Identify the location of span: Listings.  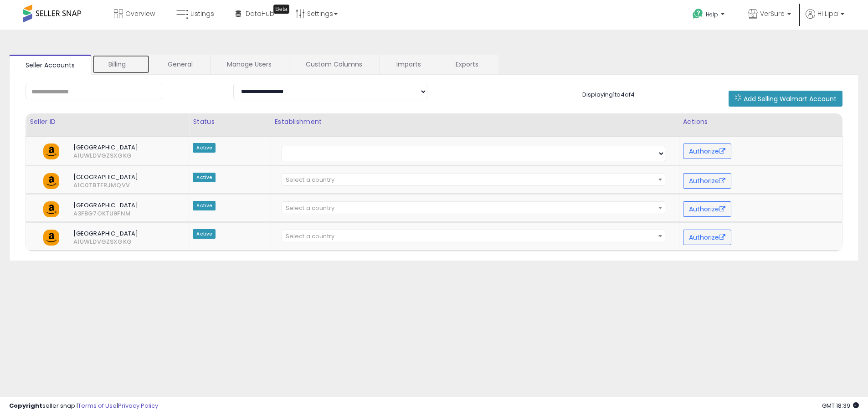
(202, 14).